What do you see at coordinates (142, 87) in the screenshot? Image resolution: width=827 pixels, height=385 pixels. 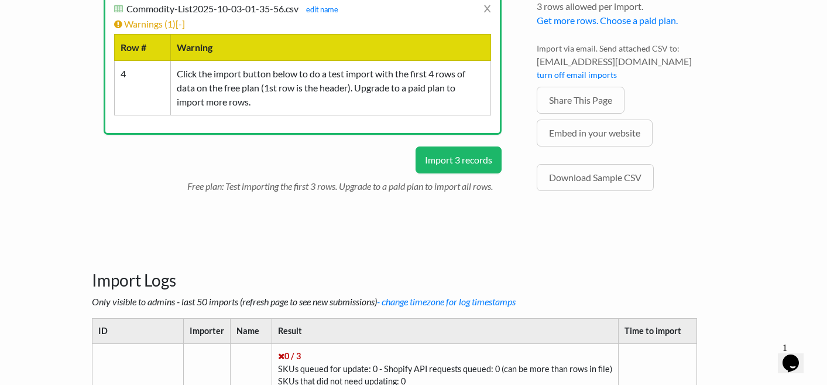 I see `td: 4` at bounding box center [142, 87].